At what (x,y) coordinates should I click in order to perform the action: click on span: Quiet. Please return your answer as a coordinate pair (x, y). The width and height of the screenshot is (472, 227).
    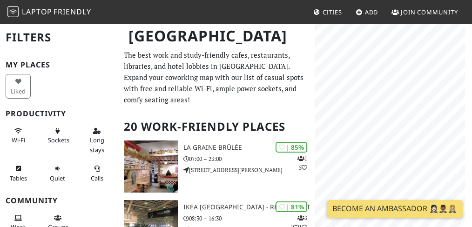
    Looking at the image, I should click on (57, 178).